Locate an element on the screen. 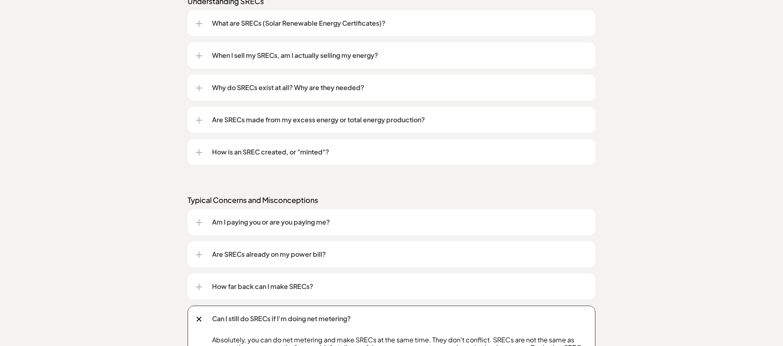 The image size is (783, 346). p: Are SRECs made from my excess energy or total energy production? is located at coordinates (400, 120).